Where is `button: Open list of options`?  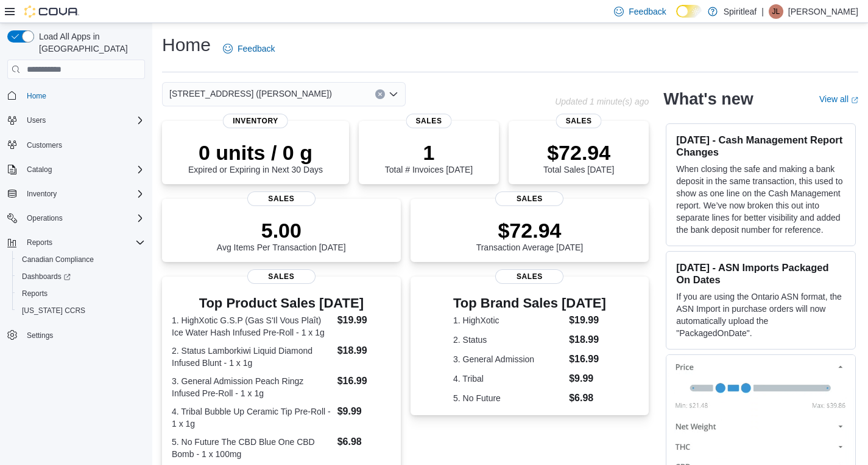 button: Open list of options is located at coordinates (394, 94).